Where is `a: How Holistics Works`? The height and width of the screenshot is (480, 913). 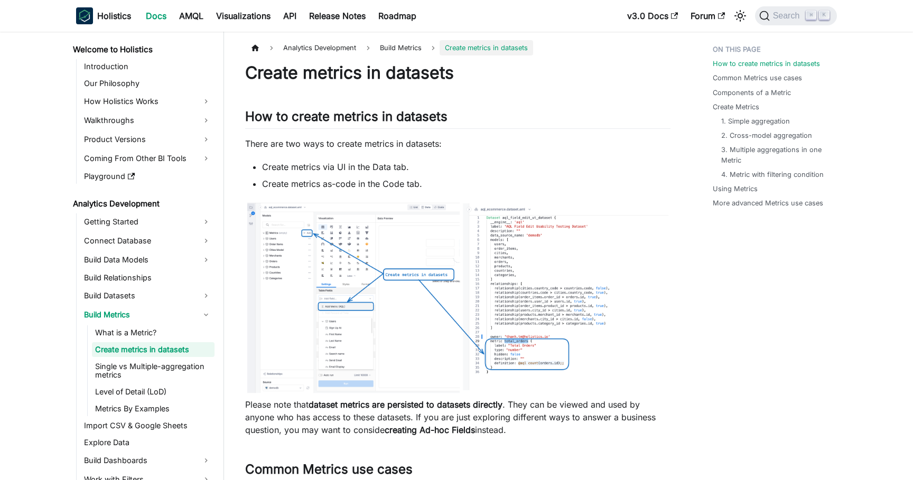
a: How Holistics Works is located at coordinates (147, 101).